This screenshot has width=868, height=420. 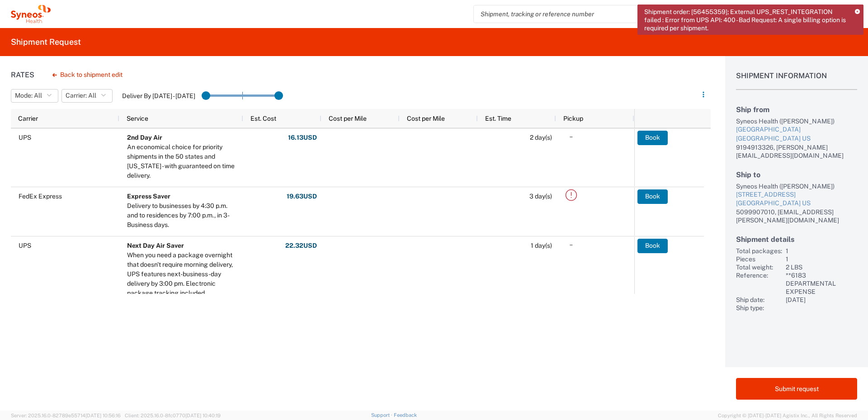 What do you see at coordinates (40, 196) in the screenshot?
I see `span: FedEx Express` at bounding box center [40, 196].